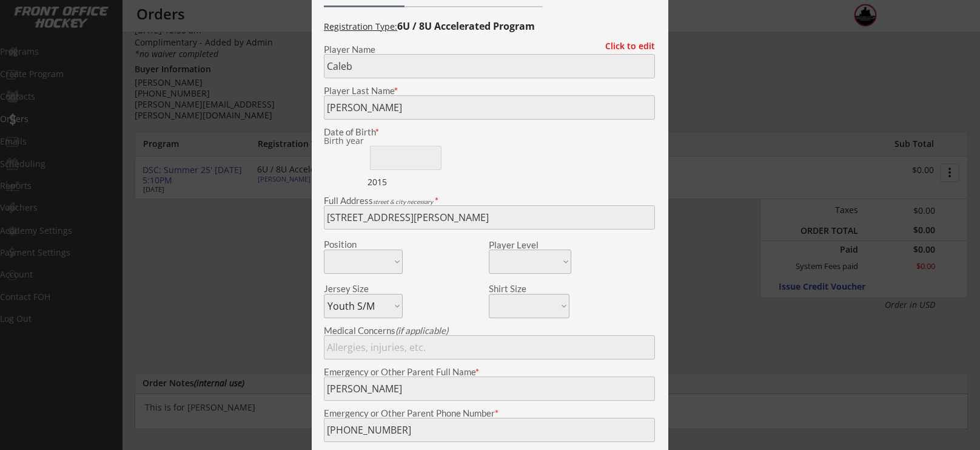  Describe the element at coordinates (364, 132) in the screenshot. I see `div: Date of Birth` at that location.